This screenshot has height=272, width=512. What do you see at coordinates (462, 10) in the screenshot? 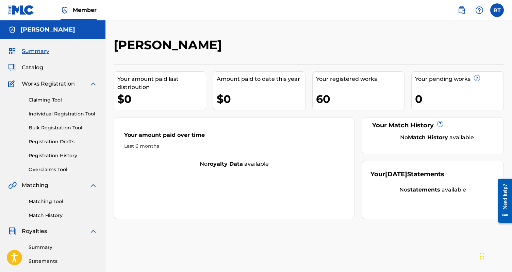
I see `img: search` at bounding box center [462, 10].